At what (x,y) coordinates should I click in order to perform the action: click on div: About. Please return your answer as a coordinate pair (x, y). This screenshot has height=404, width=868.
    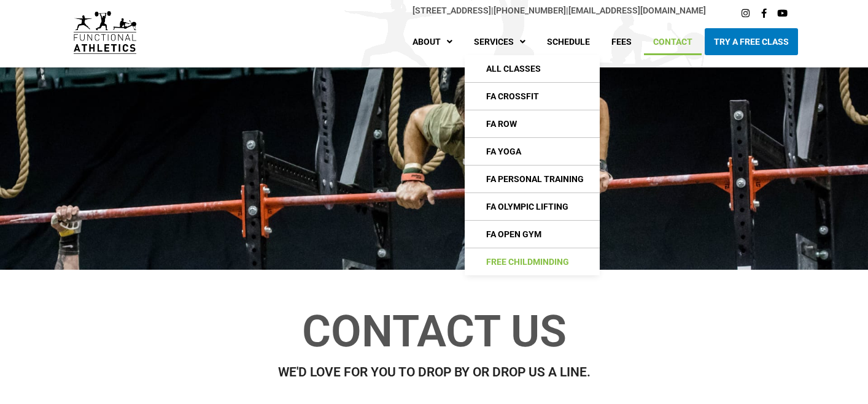
    Looking at the image, I should click on (432, 42).